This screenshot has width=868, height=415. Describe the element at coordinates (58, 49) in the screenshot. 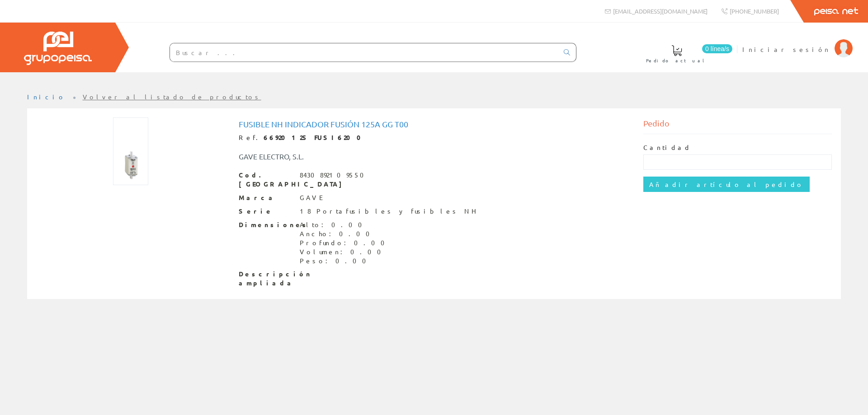

I see `img: Grupo Peisa` at that location.